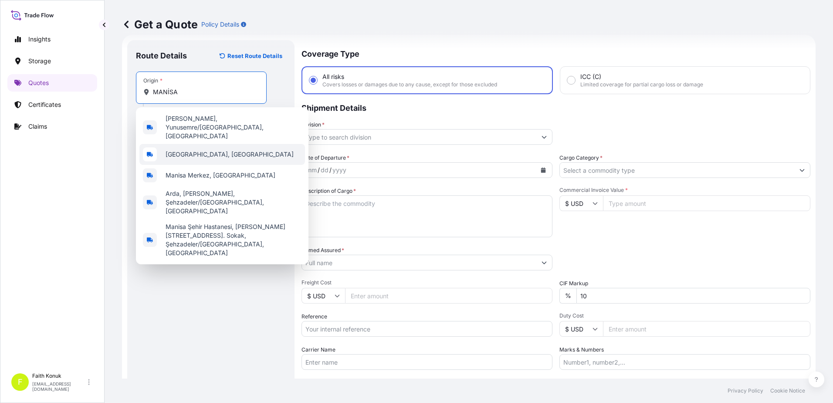  What do you see at coordinates (427, 329) in the screenshot?
I see `input: Your internal reference` at bounding box center [427, 329].